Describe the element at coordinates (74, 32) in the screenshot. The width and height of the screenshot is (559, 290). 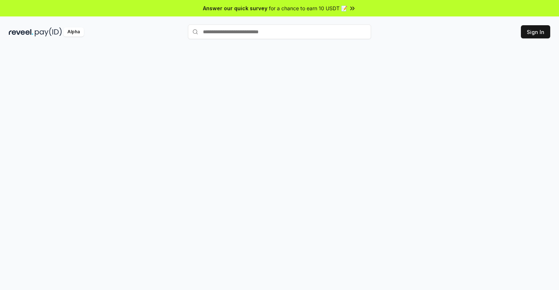
I see `div: Alpha` at that location.